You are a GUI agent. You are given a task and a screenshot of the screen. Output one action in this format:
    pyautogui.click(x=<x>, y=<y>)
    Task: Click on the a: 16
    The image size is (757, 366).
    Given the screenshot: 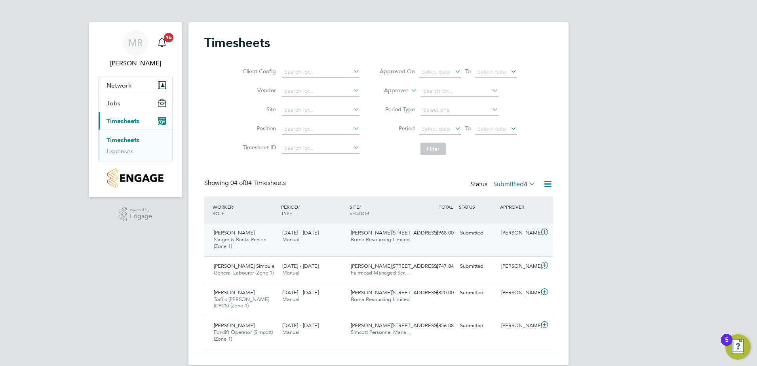 What is the action you would take?
    pyautogui.click(x=162, y=43)
    